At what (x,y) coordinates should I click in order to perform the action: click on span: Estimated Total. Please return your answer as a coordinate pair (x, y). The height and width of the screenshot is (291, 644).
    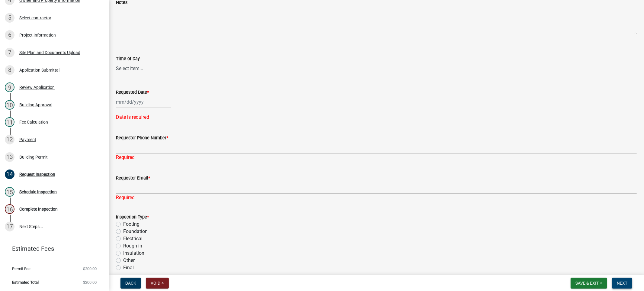
    Looking at the image, I should click on (26, 282).